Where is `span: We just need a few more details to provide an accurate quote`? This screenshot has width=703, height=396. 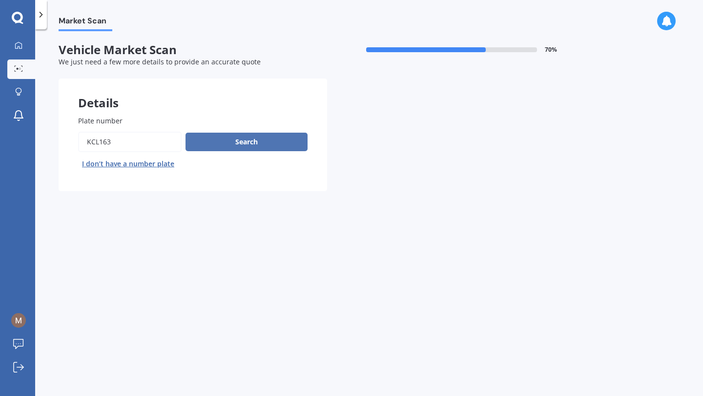 span: We just need a few more details to provide an accurate quote is located at coordinates (160, 61).